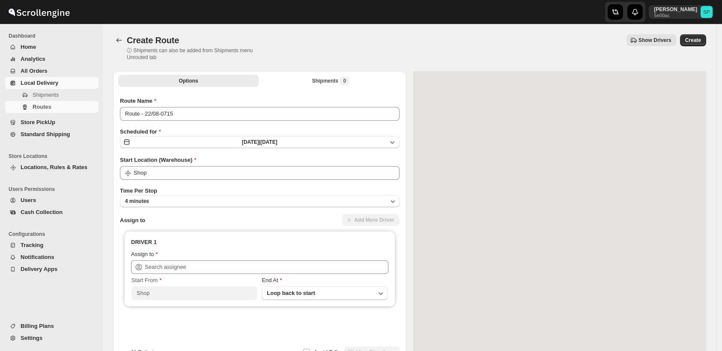 The height and width of the screenshot is (351, 722). What do you see at coordinates (52, 212) in the screenshot?
I see `button: Cash Collection` at bounding box center [52, 212].